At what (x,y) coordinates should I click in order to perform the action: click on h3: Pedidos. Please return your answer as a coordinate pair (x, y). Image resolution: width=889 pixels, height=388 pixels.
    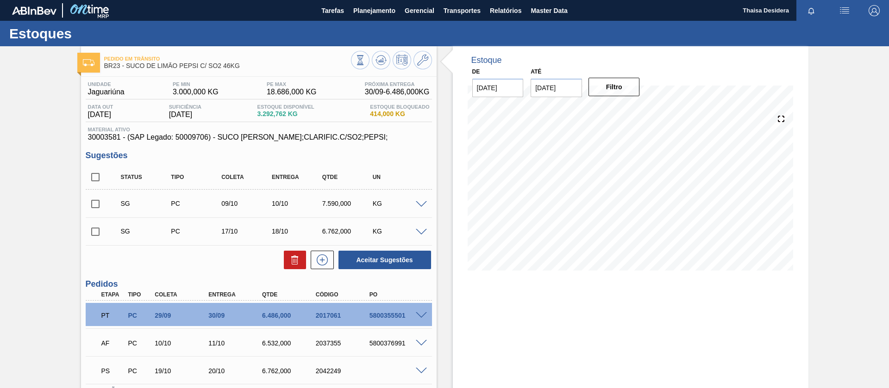
    Looking at the image, I should click on (259, 284).